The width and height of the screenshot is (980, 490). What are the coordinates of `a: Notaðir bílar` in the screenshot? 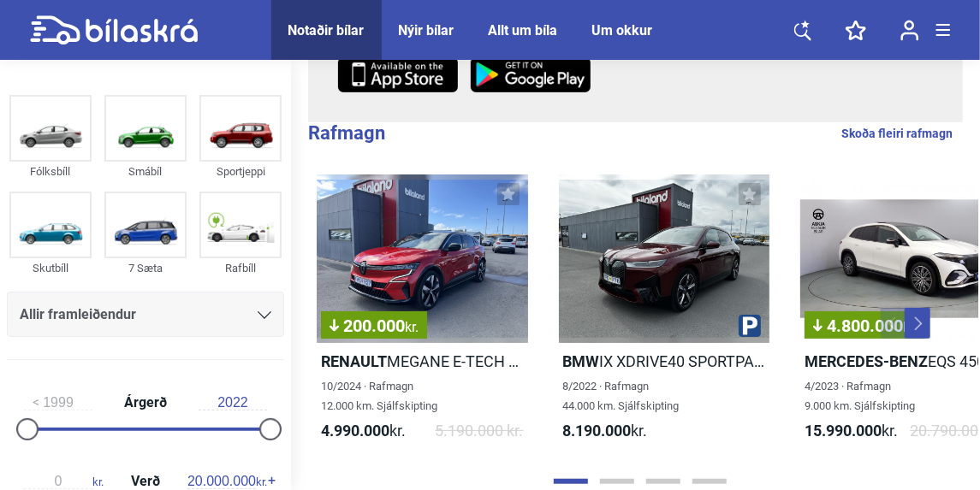 It's located at (326, 30).